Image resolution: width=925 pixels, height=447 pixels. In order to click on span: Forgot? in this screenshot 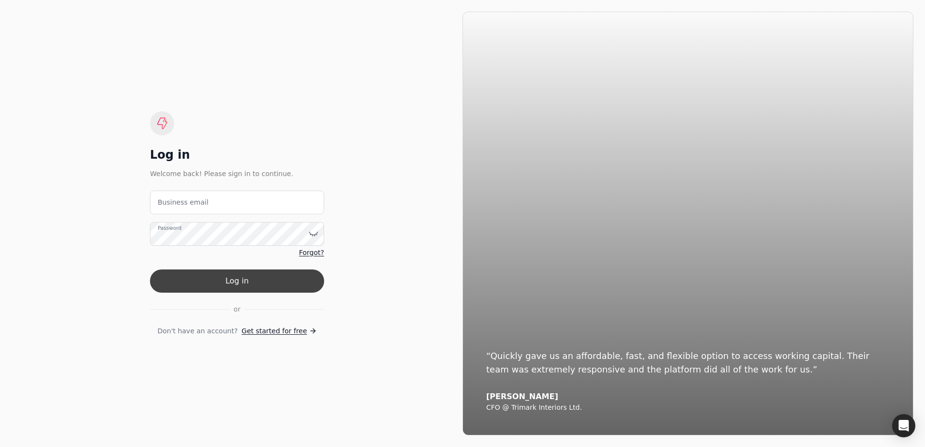, I will do `click(312, 253)`.